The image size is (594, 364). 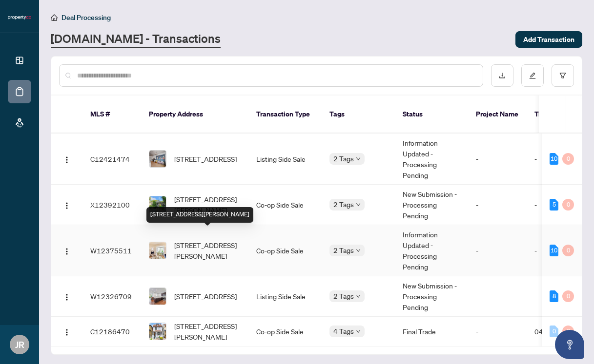 I want to click on span: Deal Processing, so click(x=86, y=18).